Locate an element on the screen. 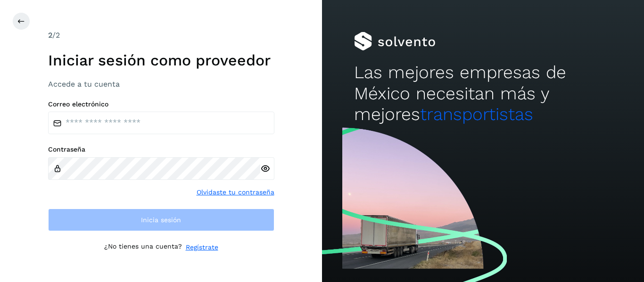 The width and height of the screenshot is (644, 282). h2: Las mejores empresas de México necesitan más y mejores is located at coordinates (483, 93).